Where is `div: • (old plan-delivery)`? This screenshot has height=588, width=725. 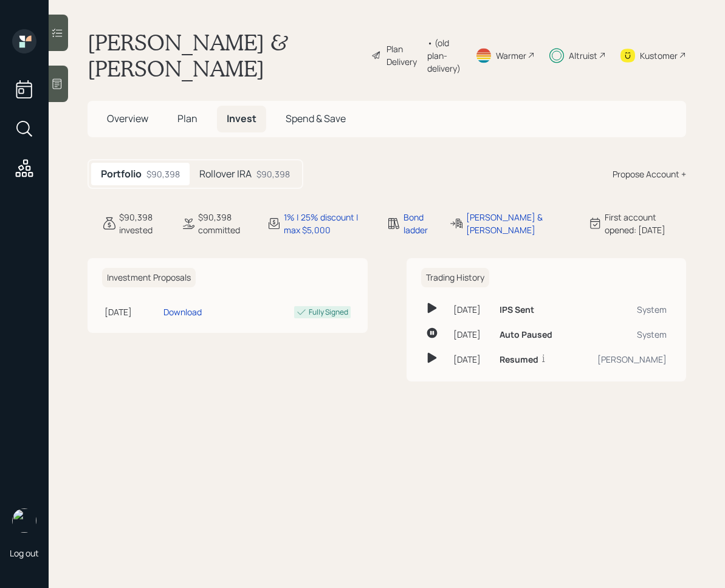 div: • (old plan-delivery) is located at coordinates (443, 56).